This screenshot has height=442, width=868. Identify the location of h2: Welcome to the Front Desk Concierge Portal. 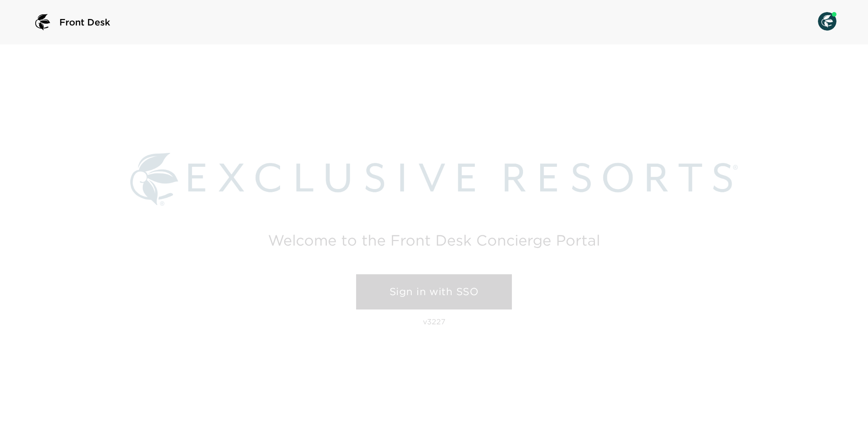
(434, 240).